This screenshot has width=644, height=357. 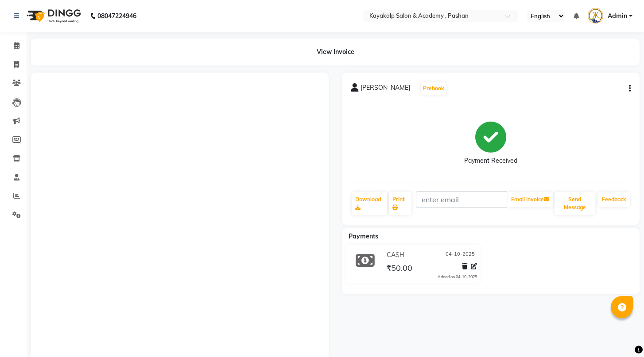 I want to click on a: Print, so click(x=401, y=204).